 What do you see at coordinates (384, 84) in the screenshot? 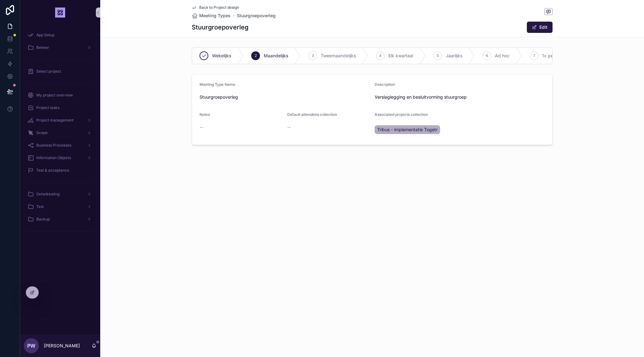
I see `span: Description` at bounding box center [384, 84].